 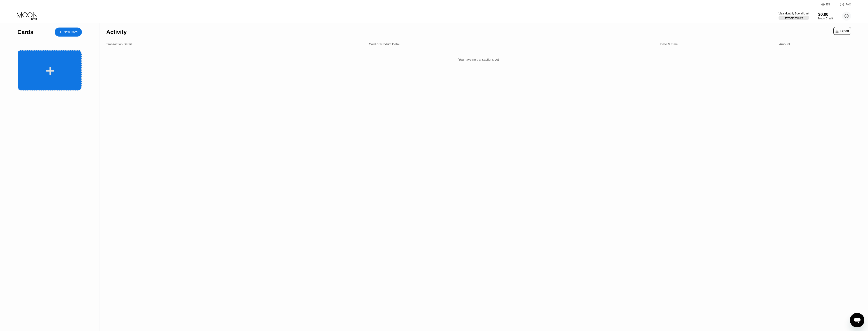 What do you see at coordinates (793, 16) in the screenshot?
I see `div: Visa Monthly Spend Limit$0.00/$4,000.00` at bounding box center [793, 16].